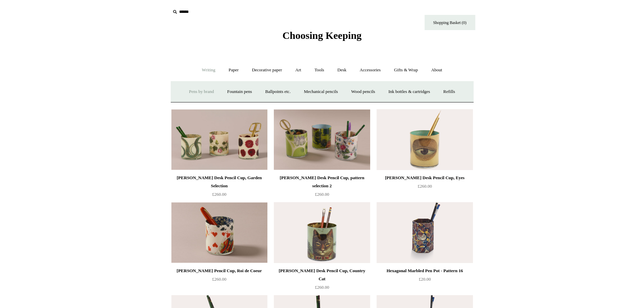 Image resolution: width=644 pixels, height=308 pixels. I want to click on a: John Derian Desk Pencil Cup, pattern selection 2 John Derian Desk Pencil Cup, pattern selection 2, so click(322, 140).